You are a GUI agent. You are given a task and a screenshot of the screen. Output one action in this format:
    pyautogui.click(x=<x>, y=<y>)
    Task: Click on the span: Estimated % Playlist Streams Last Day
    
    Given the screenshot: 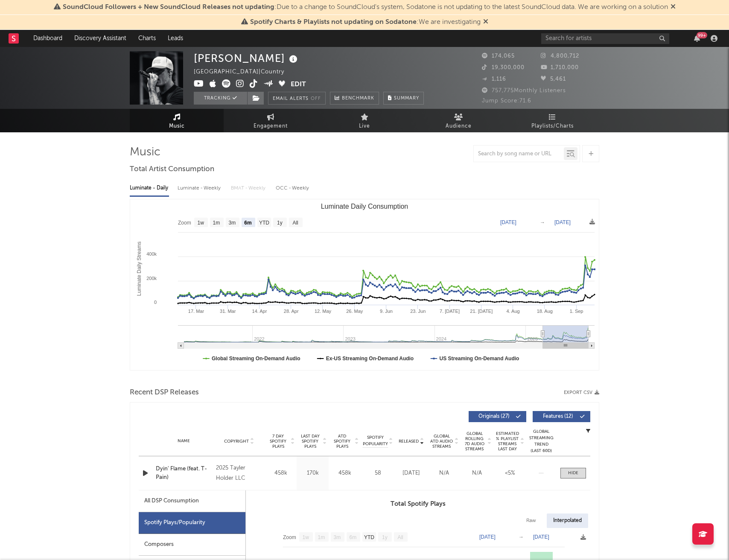 What is the action you would take?
    pyautogui.click(x=507, y=442)
    